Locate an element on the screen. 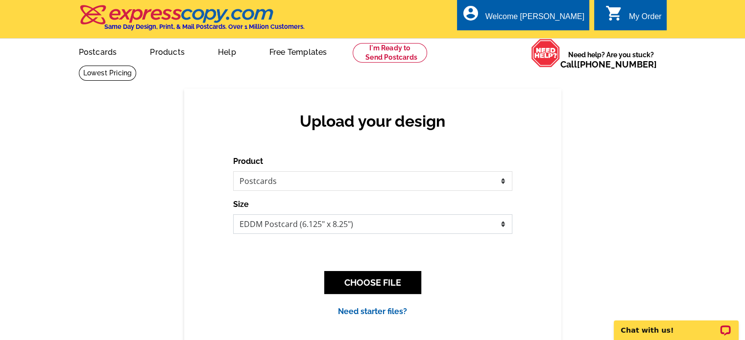 This screenshot has height=340, width=745. i: account_circle is located at coordinates (471, 13).